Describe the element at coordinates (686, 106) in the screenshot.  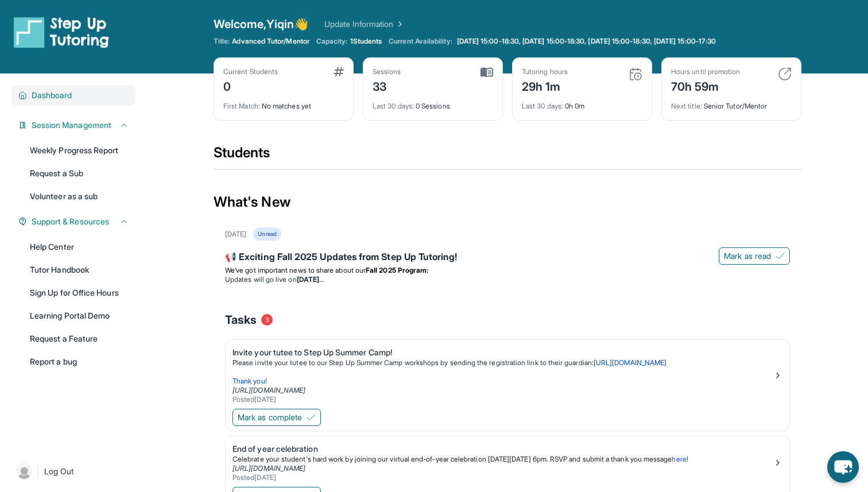
I see `span: Next title :` at that location.